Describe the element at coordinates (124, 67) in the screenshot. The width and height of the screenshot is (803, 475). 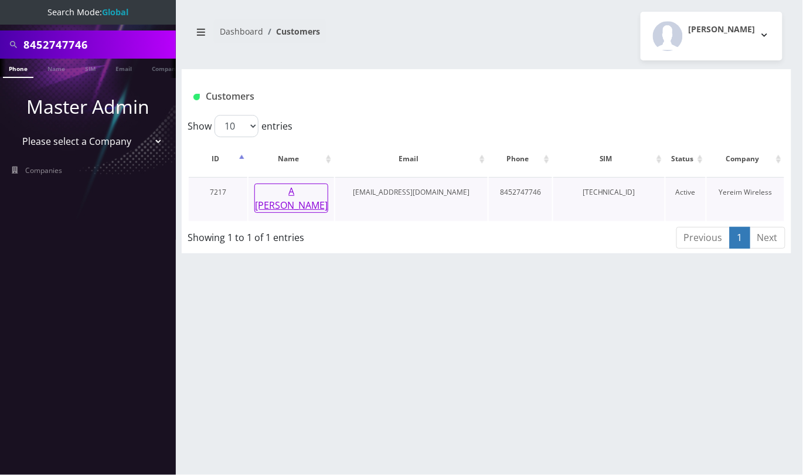
I see `a: Email` at that location.